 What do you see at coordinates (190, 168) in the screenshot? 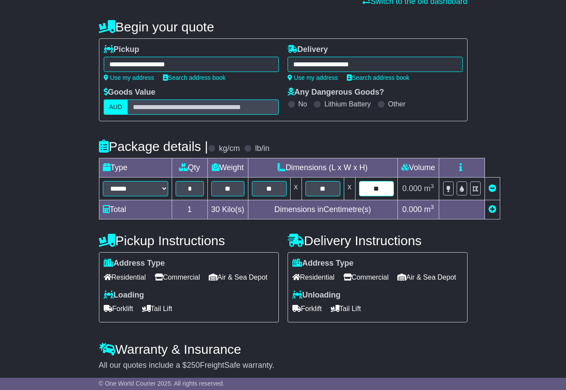
I see `td: Qty` at bounding box center [190, 168].